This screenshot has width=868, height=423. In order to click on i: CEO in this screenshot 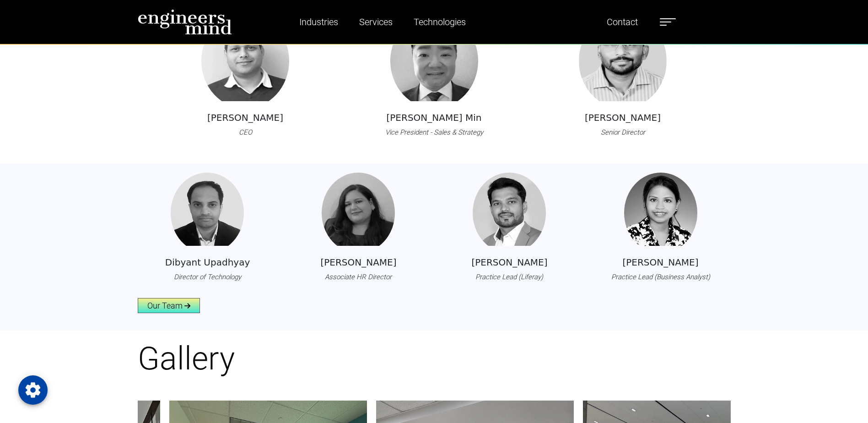, I will do `click(245, 133)`.